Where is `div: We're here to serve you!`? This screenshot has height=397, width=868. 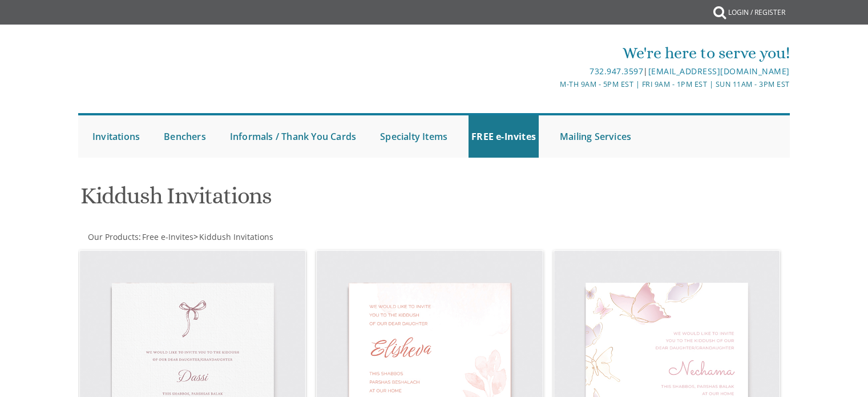
div: We're here to serve you! is located at coordinates (553, 53).